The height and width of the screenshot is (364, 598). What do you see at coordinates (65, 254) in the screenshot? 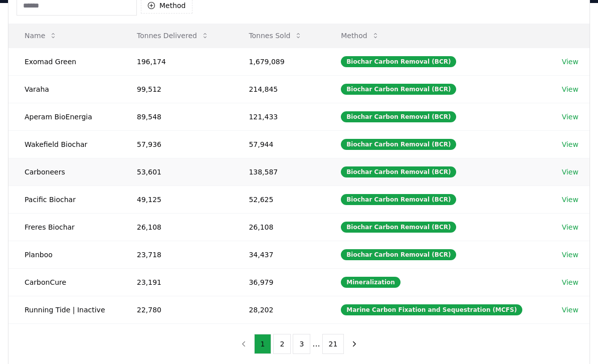
I see `td: Planboo` at bounding box center [65, 254].